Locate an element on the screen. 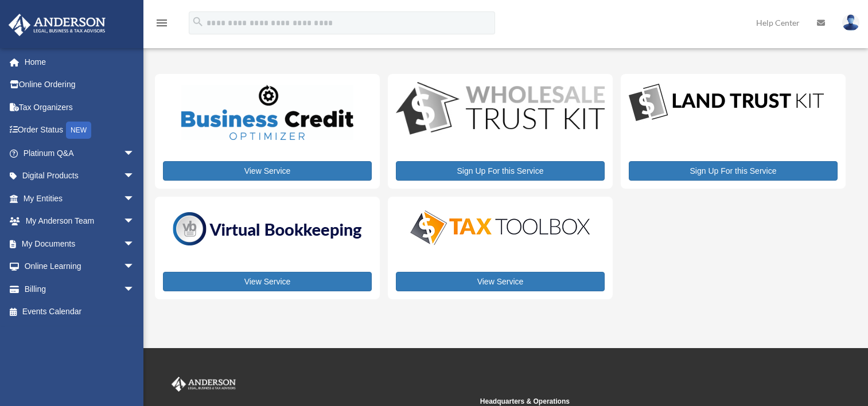 The height and width of the screenshot is (406, 868). a: Order StatusNEW is located at coordinates (80, 130).